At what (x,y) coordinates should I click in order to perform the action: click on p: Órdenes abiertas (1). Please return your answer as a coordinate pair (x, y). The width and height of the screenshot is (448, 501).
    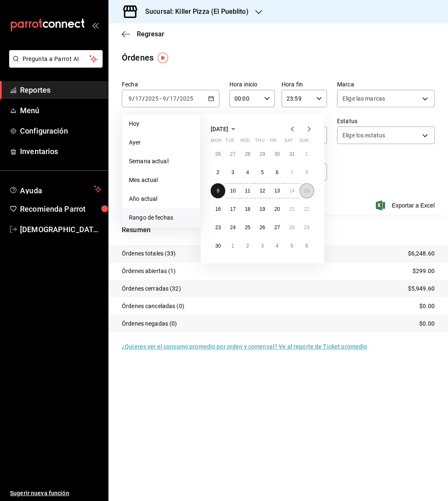
    Looking at the image, I should click on (149, 271).